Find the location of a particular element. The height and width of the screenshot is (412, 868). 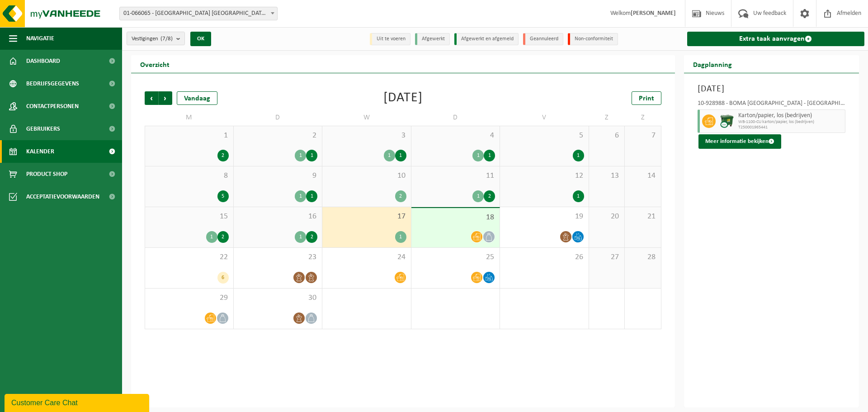

span: 3 is located at coordinates (366, 136).